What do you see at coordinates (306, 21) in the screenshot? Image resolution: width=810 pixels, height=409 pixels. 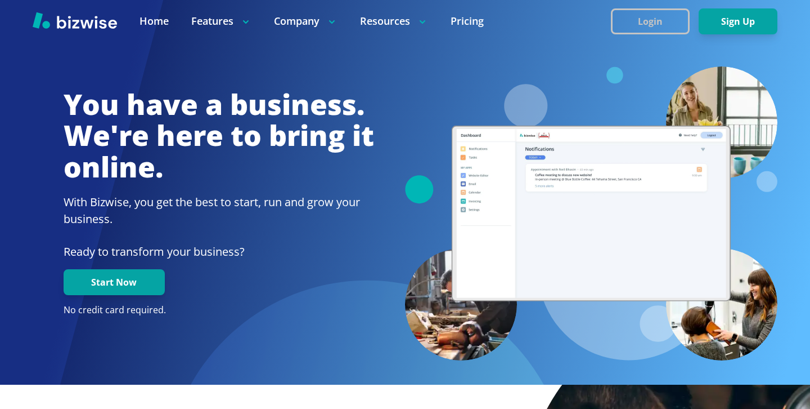 I see `p: Company` at bounding box center [306, 21].